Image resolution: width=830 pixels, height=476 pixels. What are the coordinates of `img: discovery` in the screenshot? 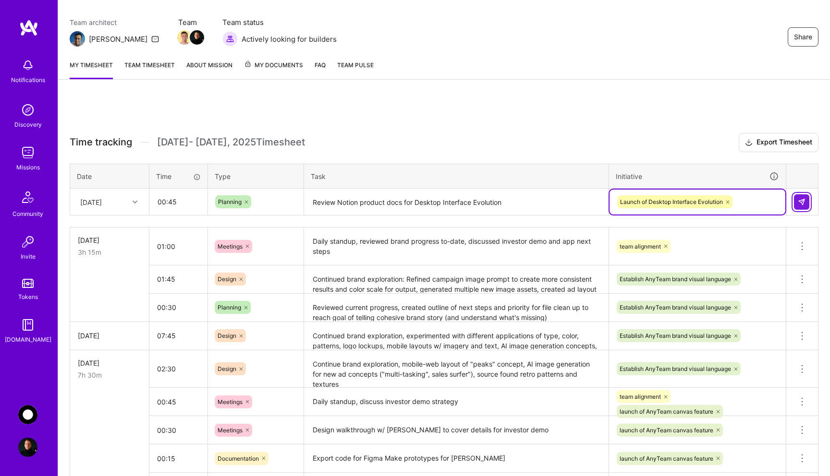 It's located at (28, 110).